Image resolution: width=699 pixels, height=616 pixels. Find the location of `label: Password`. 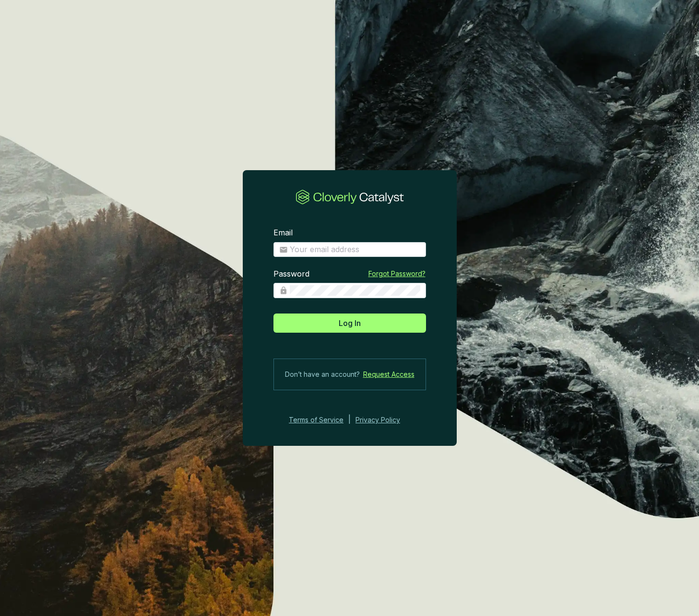

label: Password is located at coordinates (291, 274).